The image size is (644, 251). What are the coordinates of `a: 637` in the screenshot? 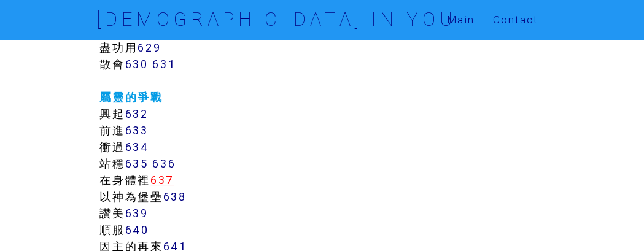 It's located at (162, 180).